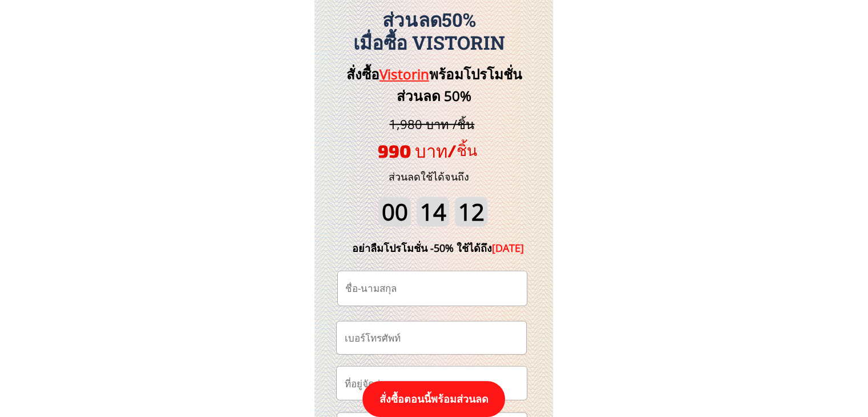  I want to click on span: 990 บาท, so click(413, 150).